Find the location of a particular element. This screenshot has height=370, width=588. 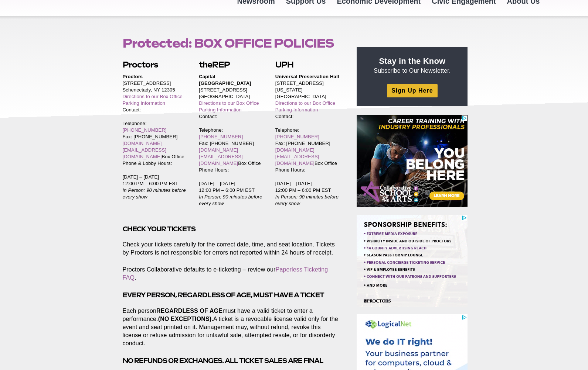

p: Proctors Collaborative defaults to e-ticketing – review our . is located at coordinates (231, 274).